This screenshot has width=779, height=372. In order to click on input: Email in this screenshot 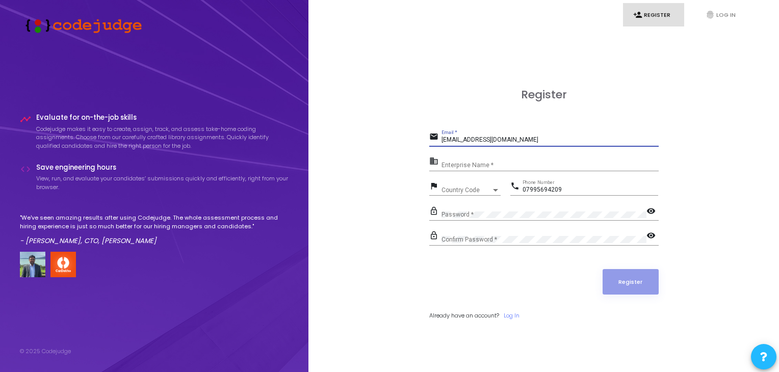, I will do `click(550, 140)`.